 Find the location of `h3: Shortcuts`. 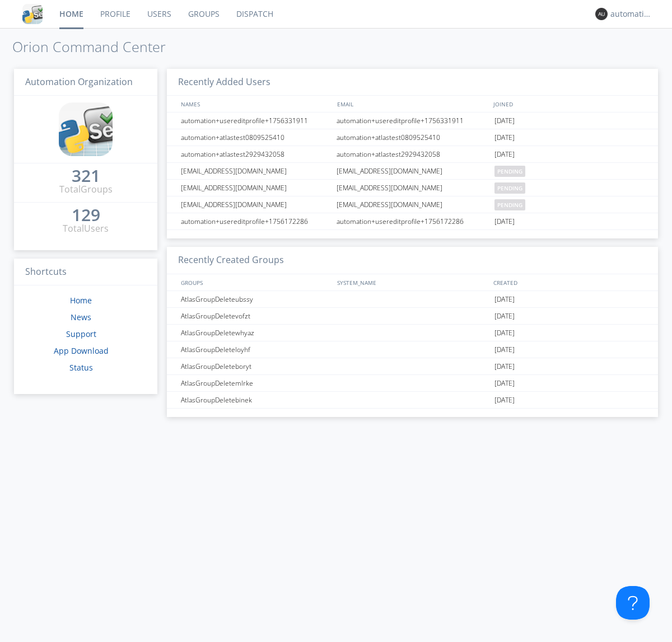

h3: Shortcuts is located at coordinates (86, 272).